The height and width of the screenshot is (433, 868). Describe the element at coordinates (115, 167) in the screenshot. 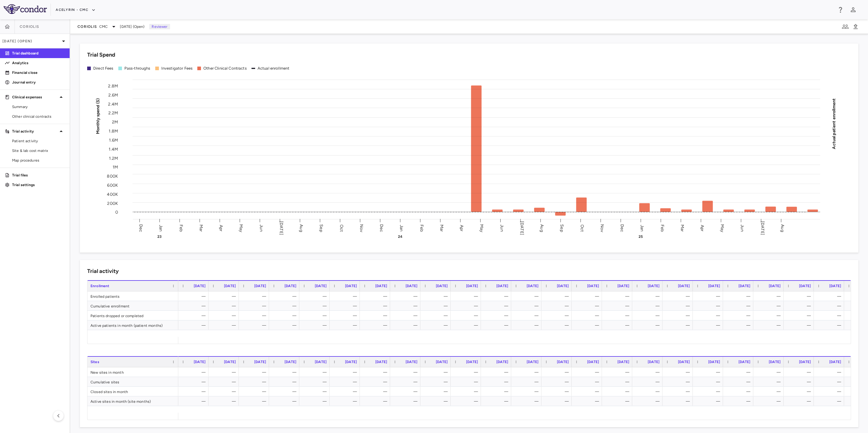

I see `tspan: 1M` at that location.